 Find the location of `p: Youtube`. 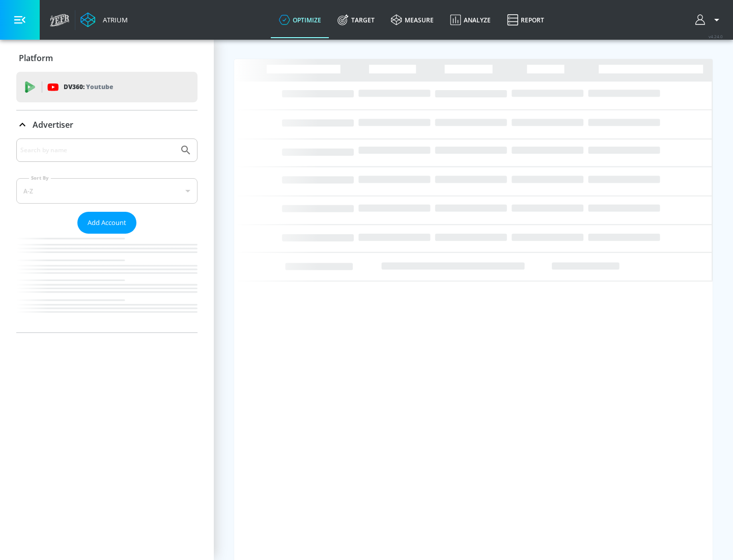

p: Youtube is located at coordinates (99, 87).